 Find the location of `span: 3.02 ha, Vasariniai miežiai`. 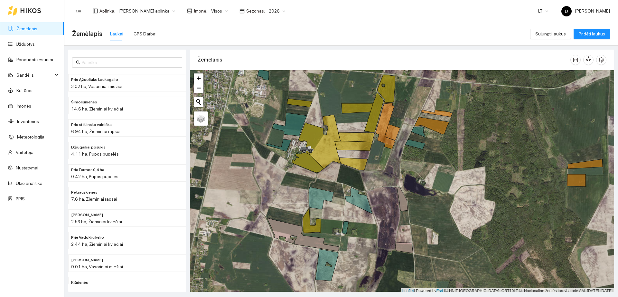

span: 3.02 ha, Vasariniai miežiai is located at coordinates (96, 86).